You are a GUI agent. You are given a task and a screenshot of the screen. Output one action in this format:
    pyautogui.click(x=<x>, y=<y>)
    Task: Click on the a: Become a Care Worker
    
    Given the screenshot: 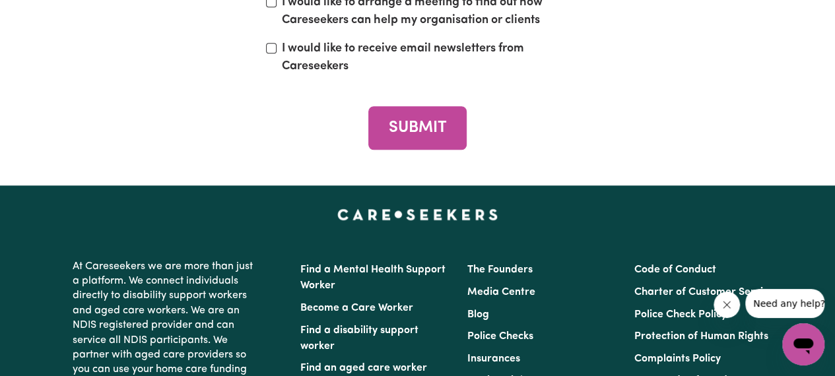 What is the action you would take?
    pyautogui.click(x=357, y=308)
    